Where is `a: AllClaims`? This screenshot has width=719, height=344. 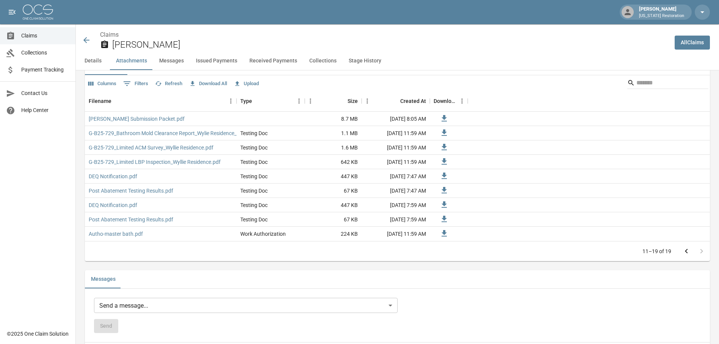
a: AllClaims is located at coordinates (692, 42).